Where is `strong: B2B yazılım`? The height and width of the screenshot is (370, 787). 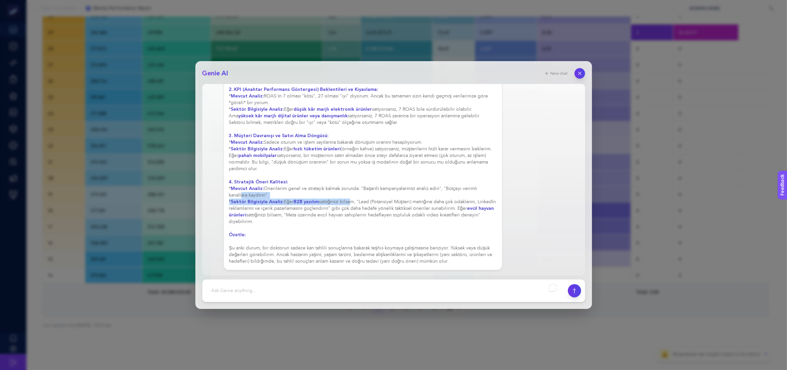 strong: B2B yazılım is located at coordinates (306, 202).